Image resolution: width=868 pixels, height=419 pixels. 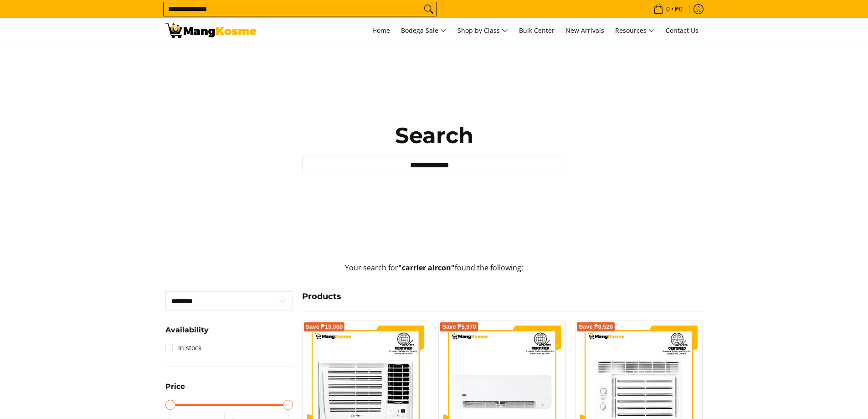 What do you see at coordinates (381, 31) in the screenshot?
I see `a: Home` at bounding box center [381, 31].